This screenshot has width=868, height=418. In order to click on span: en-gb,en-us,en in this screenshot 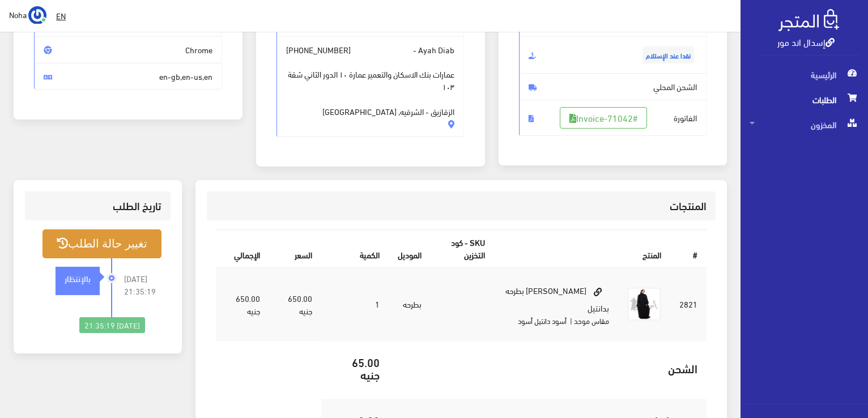, I will do `click(128, 77)`.